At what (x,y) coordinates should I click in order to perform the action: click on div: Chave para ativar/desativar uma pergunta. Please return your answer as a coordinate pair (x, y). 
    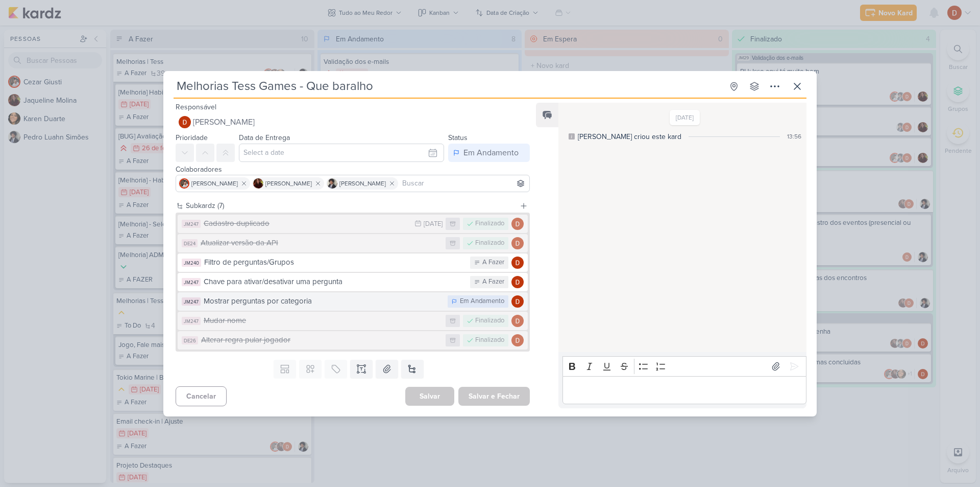
    Looking at the image, I should click on (334, 281).